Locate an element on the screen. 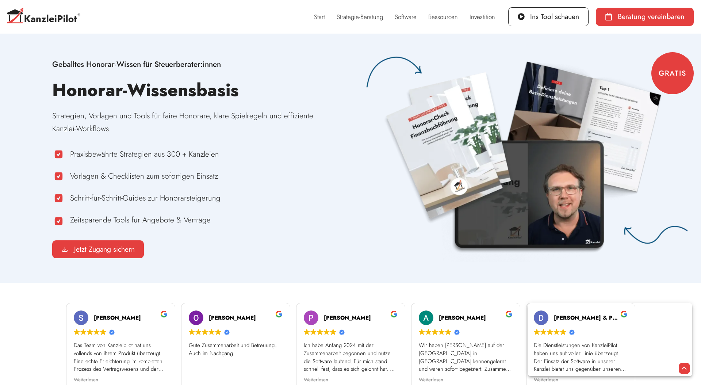  a: Beratung vereinbaren is located at coordinates (645, 17).